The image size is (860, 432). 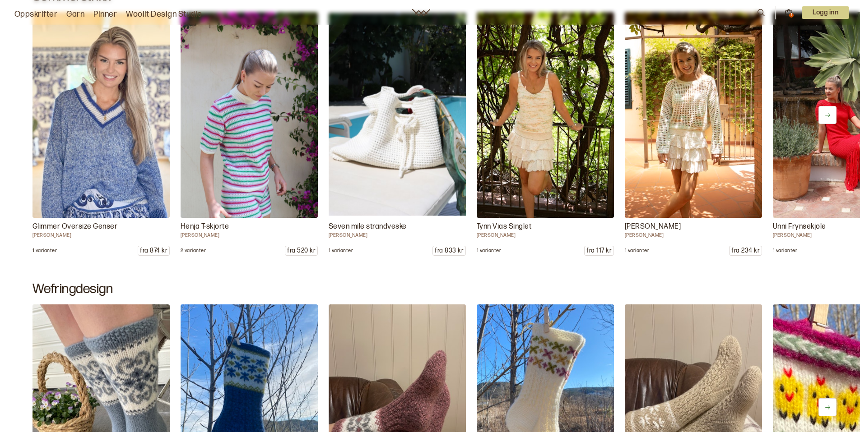 What do you see at coordinates (430, 289) in the screenshot?
I see `h2: Wefringdesign` at bounding box center [430, 289].